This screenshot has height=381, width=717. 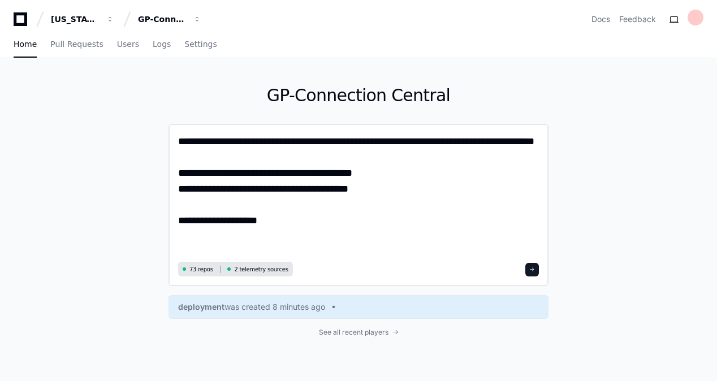 I want to click on span: deployment, so click(x=201, y=307).